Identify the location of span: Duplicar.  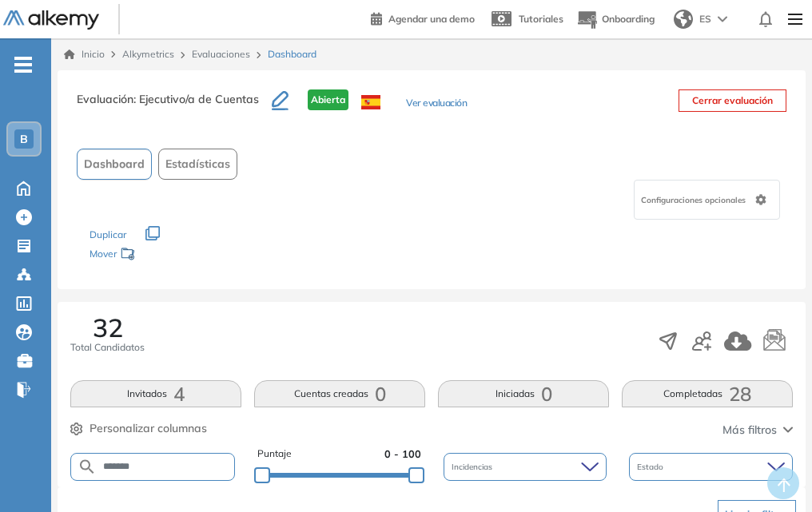
(108, 234).